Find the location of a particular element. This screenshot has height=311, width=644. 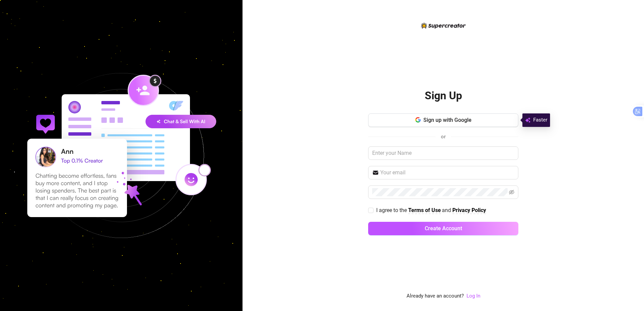

span: I agree to the is located at coordinates (392, 210).